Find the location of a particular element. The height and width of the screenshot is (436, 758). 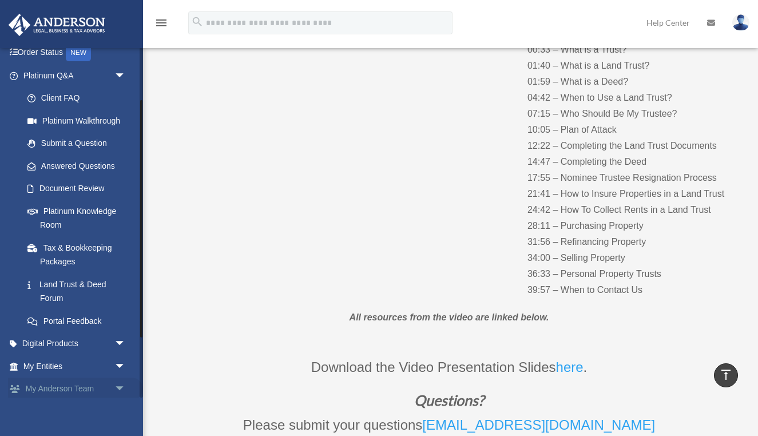

a: My Entitiesarrow_drop_down is located at coordinates (76, 366).